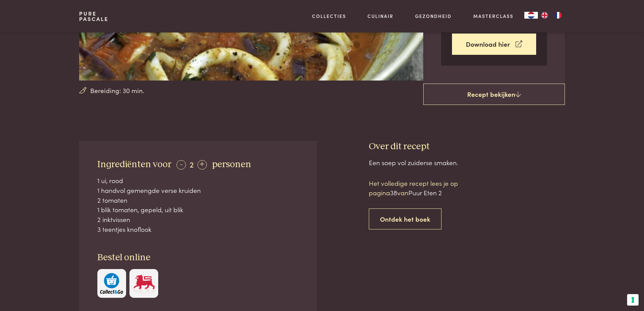  I want to click on a: Masterclass, so click(493, 16).